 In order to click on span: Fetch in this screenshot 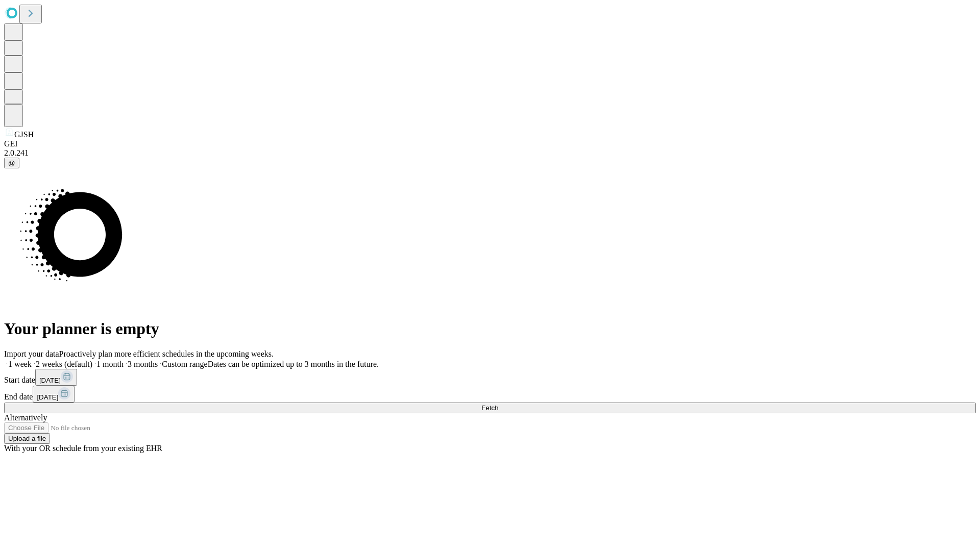, I will do `click(490, 408)`.